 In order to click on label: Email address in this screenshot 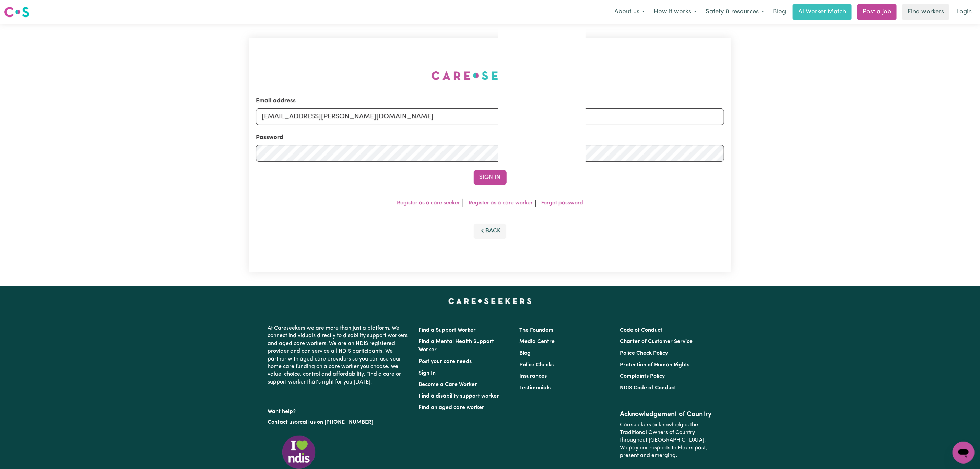, I will do `click(276, 101)`.